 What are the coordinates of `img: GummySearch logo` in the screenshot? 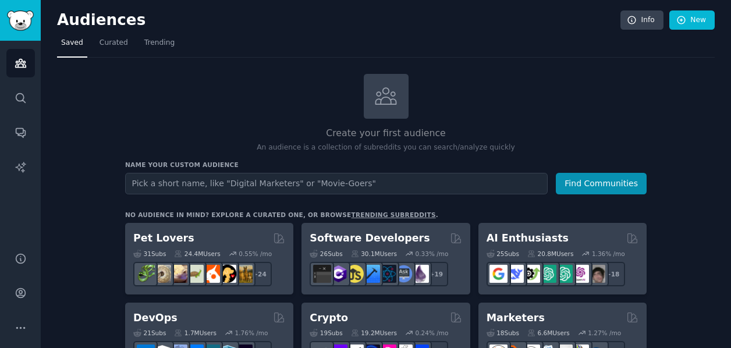 It's located at (20, 20).